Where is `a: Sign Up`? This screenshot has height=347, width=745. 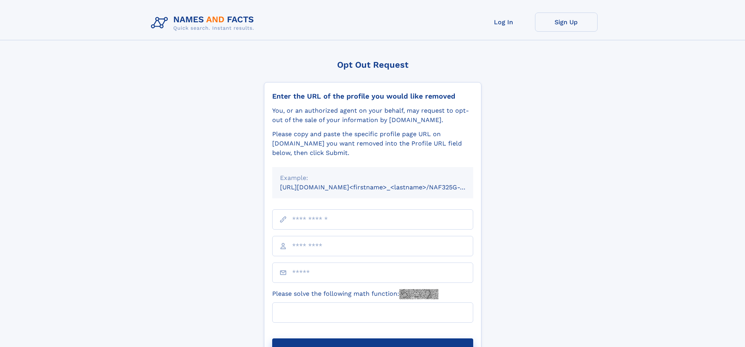 a: Sign Up is located at coordinates (566, 22).